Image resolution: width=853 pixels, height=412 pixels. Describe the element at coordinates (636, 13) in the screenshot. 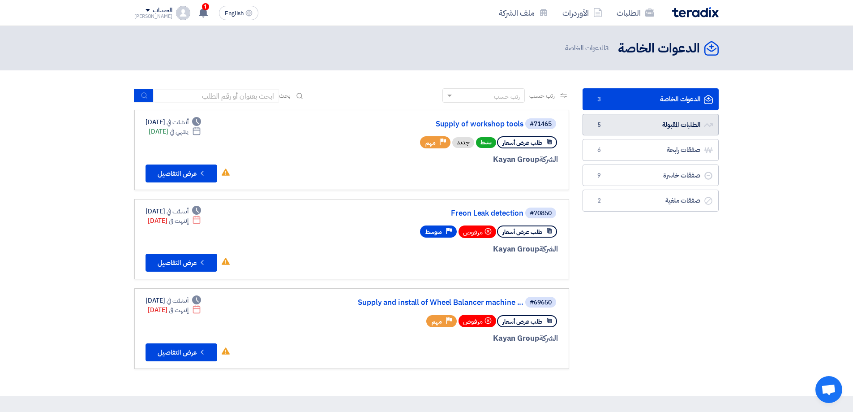

I see `a: الطلبات` at that location.